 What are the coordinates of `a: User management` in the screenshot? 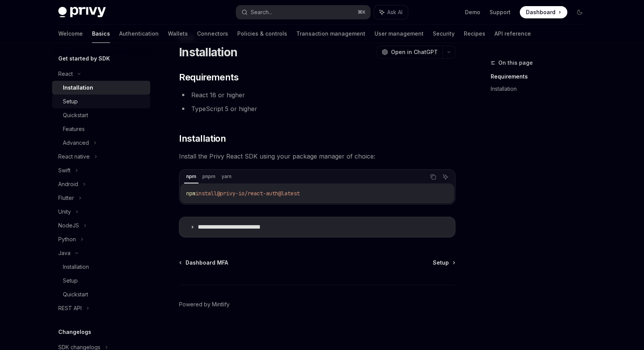 It's located at (399, 34).